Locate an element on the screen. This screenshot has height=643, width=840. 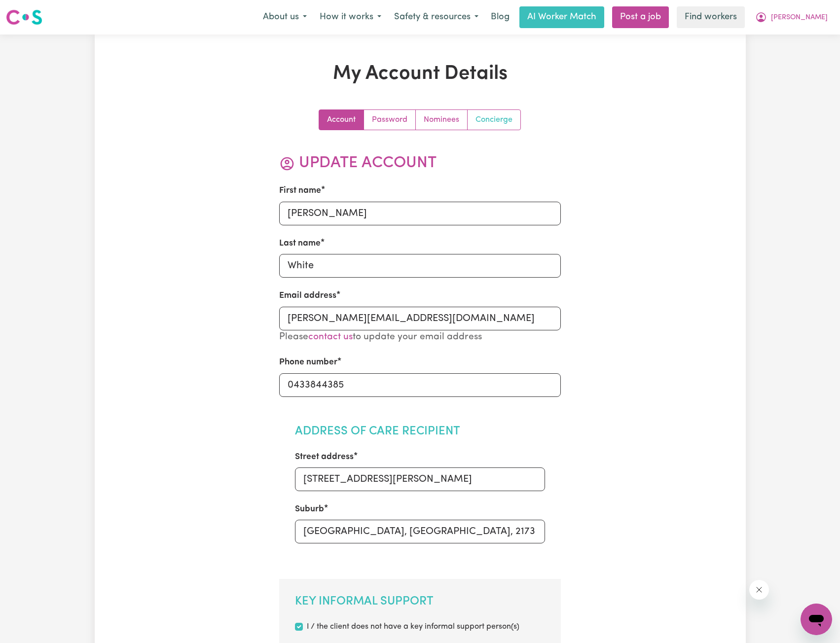
input: e.g. beth.childs@gmail.com is located at coordinates (420, 318).